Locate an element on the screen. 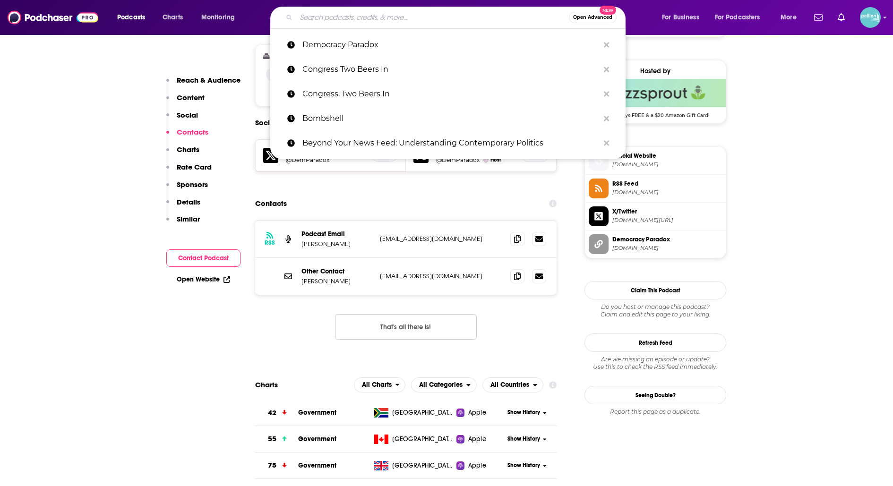 This screenshot has height=486, width=893. h2: Platforms is located at coordinates (380, 385).